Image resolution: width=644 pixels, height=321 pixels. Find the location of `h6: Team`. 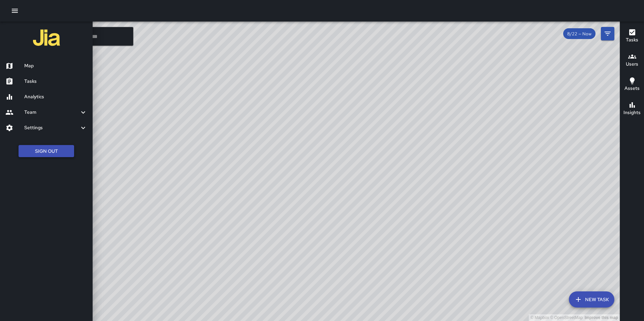

h6: Team is located at coordinates (52, 112).